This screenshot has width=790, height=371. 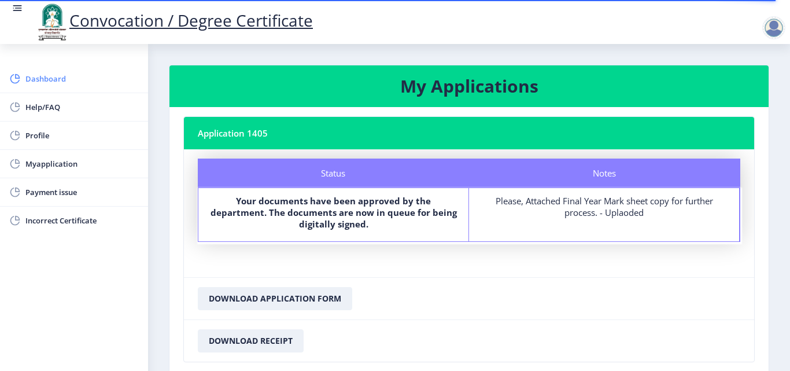 What do you see at coordinates (604, 207) in the screenshot?
I see `div: Please, Attached Final Year Mark sheet copy for further process. - Uplaoded` at bounding box center [604, 207].